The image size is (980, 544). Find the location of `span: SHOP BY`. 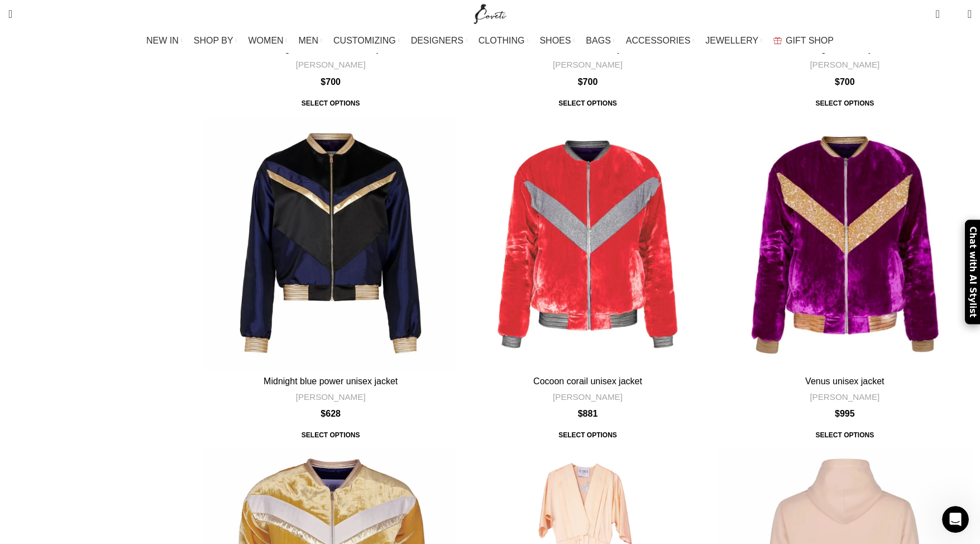

span: SHOP BY is located at coordinates (214, 40).